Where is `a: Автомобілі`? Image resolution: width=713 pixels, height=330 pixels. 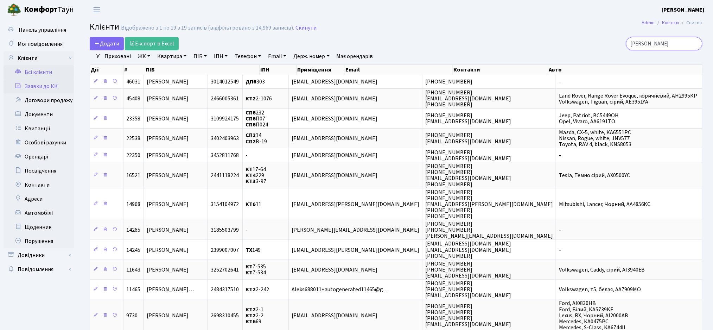 a: Автомобілі is located at coordinates (39, 213).